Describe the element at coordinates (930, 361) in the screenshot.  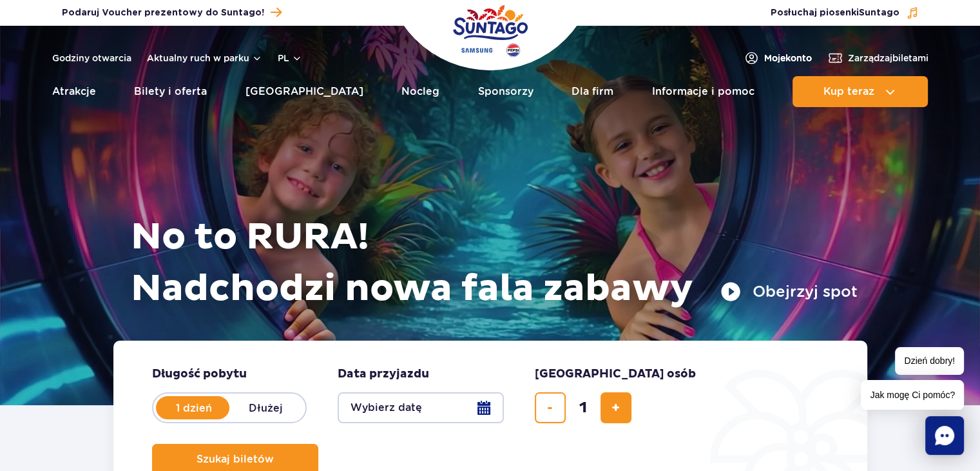
I see `span: Dzień dobry!` at that location.